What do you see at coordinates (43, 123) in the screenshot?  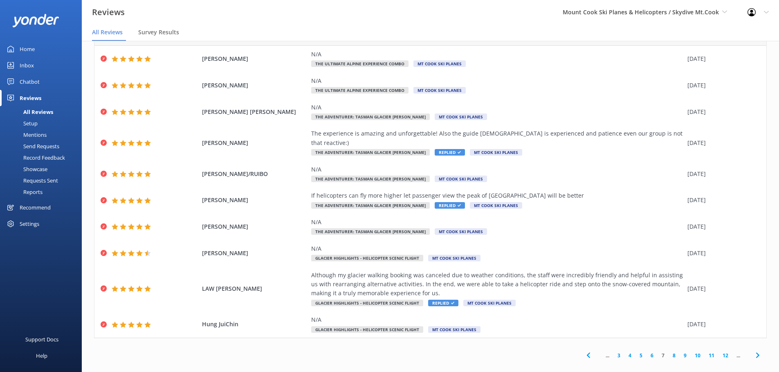 I see `a: Setup` at bounding box center [43, 123].